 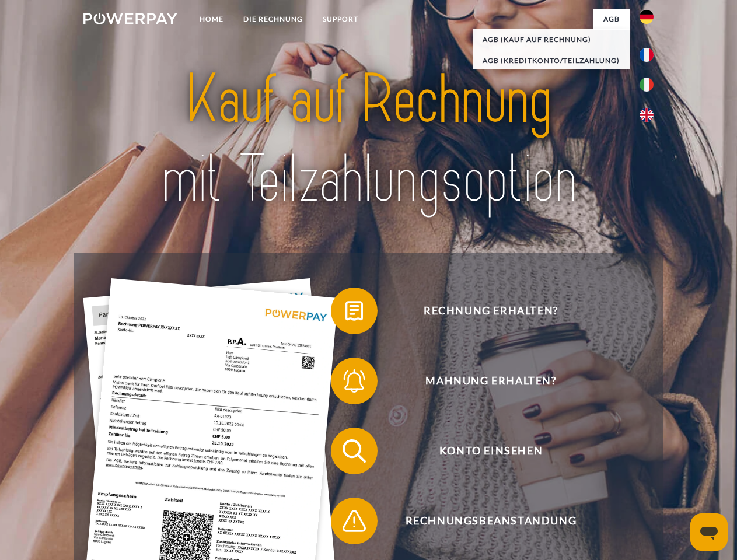 What do you see at coordinates (482, 381) in the screenshot?
I see `button: Mahnung erhalten?` at bounding box center [482, 381].